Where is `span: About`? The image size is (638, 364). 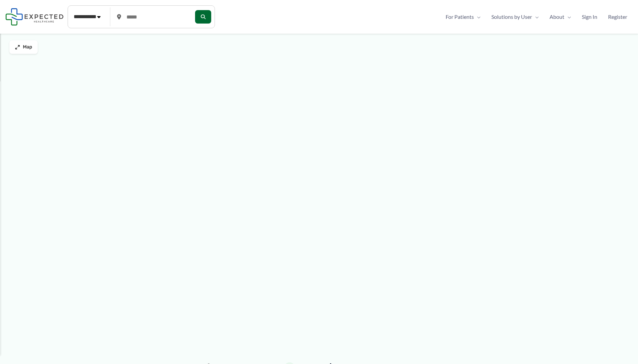 span: About is located at coordinates (557, 17).